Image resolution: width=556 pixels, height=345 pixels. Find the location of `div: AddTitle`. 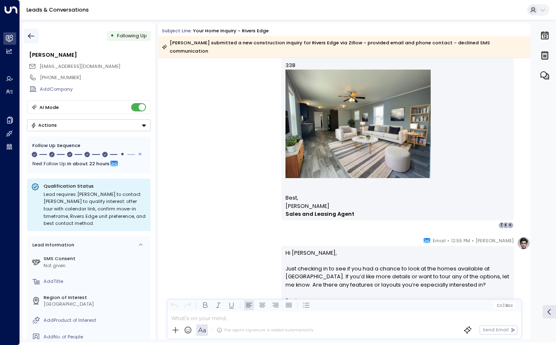

div: AddTitle is located at coordinates (95, 282).